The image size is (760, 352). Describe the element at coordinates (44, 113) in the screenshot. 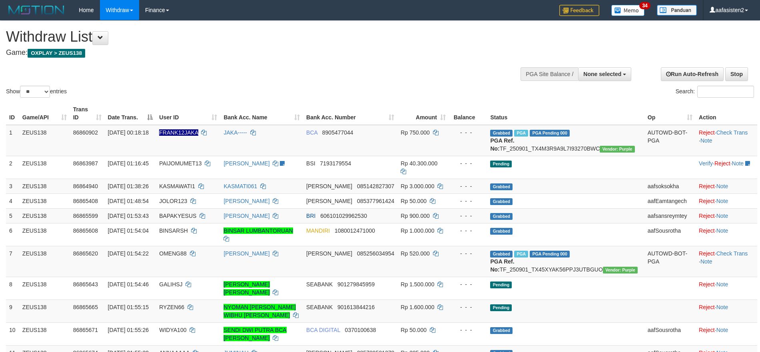

I see `th: Game/API: activate to sort column ascending` at that location.